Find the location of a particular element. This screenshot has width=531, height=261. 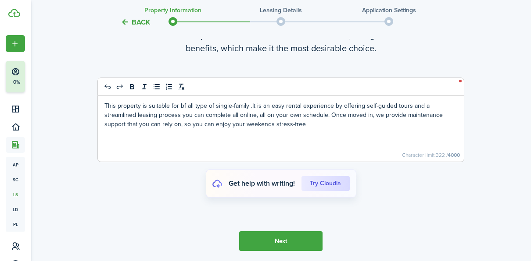

p: This property is suitable for bf all type of single-family .It is an easy rental experience by of... is located at coordinates (281, 115).